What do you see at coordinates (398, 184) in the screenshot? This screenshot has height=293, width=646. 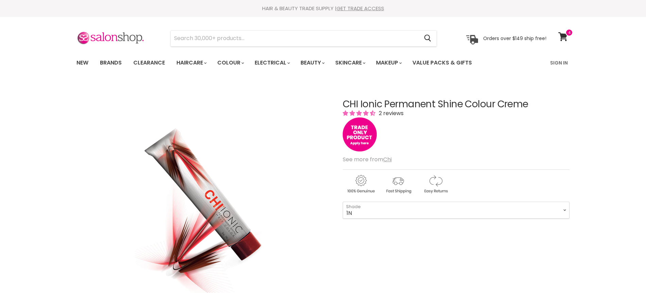 I see `img: shipping.gif` at bounding box center [398, 184].